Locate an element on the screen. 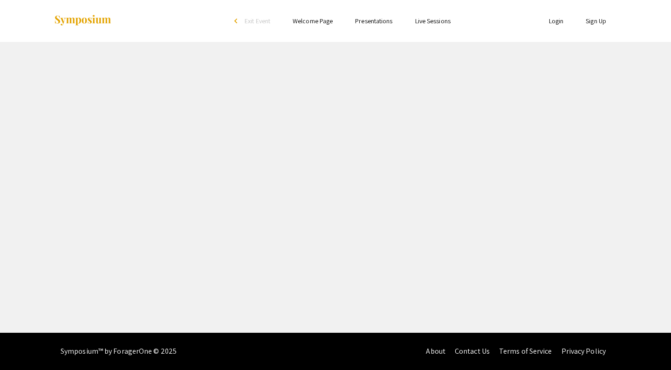  a: About is located at coordinates (436, 351).